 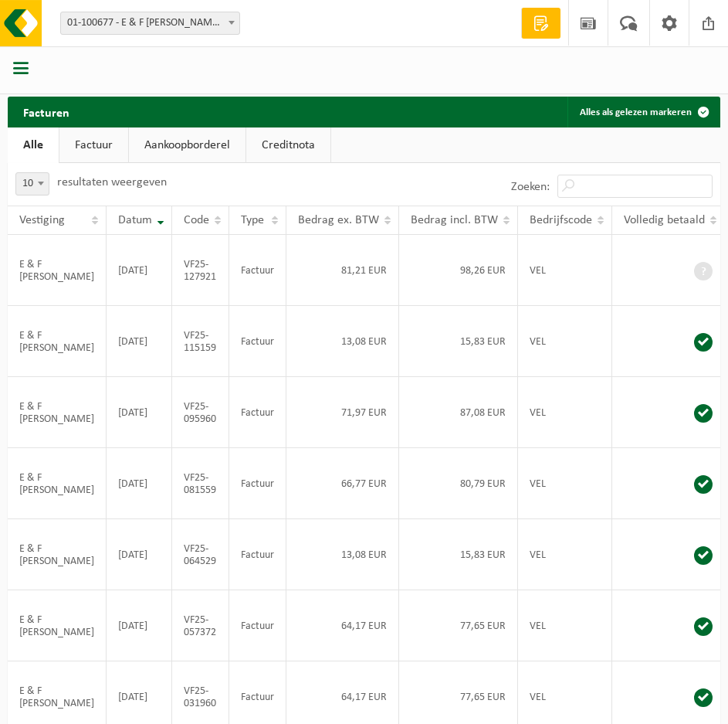 I want to click on td: VF25-064529, so click(x=201, y=555).